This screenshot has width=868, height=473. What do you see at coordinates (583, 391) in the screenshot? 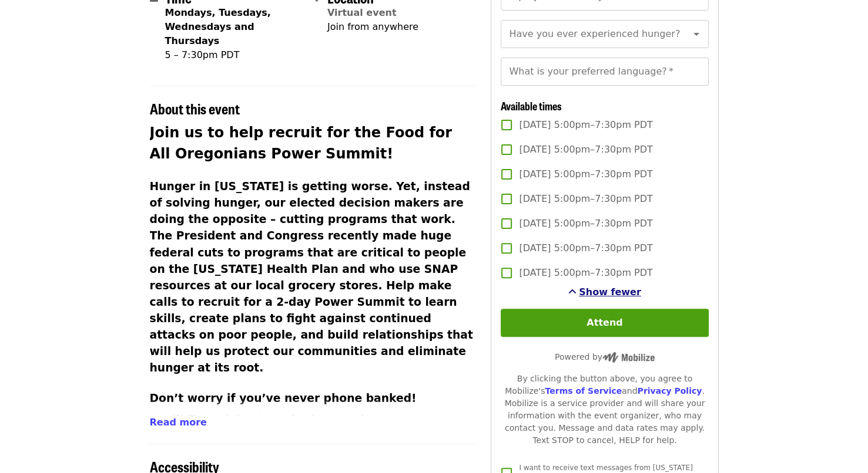
I see `a: Terms of Service` at bounding box center [583, 391].